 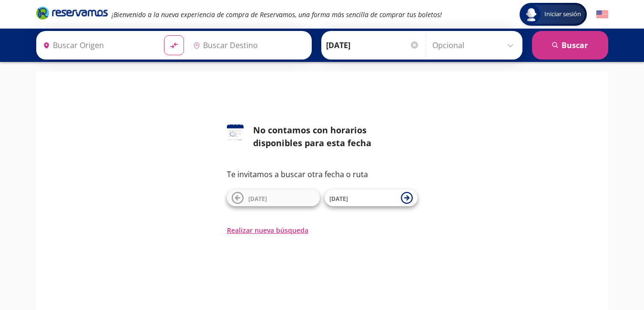 What do you see at coordinates (72, 13) in the screenshot?
I see `i: Brand Logo` at bounding box center [72, 13].